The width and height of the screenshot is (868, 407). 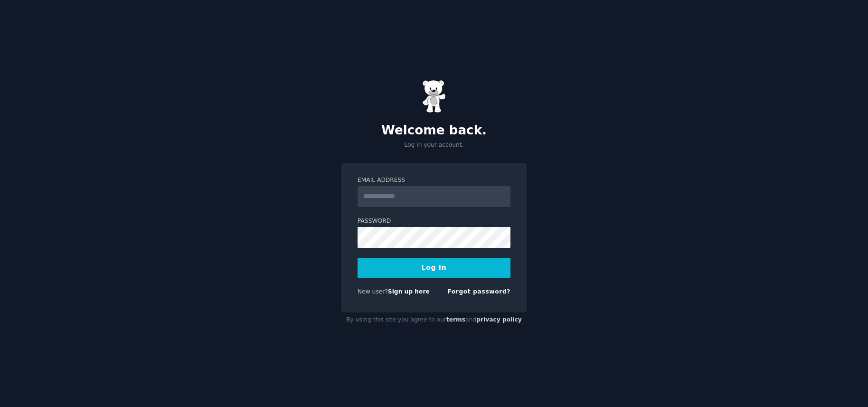 I want to click on a: terms, so click(x=456, y=320).